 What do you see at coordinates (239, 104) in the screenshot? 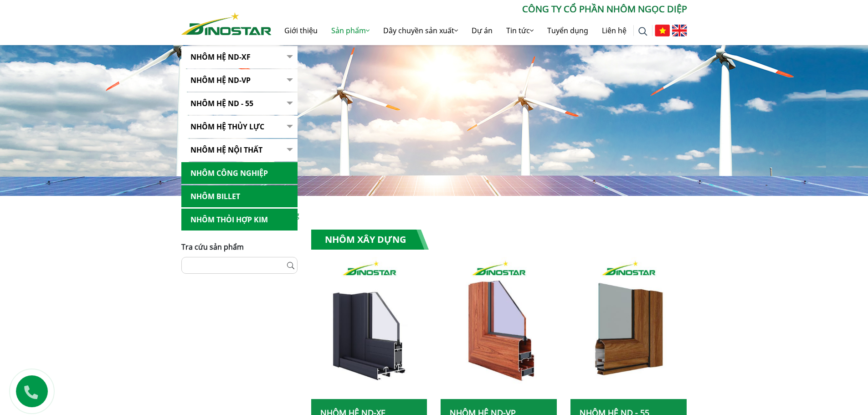
I see `a: NHÔM HỆ ND - 55` at bounding box center [239, 104].